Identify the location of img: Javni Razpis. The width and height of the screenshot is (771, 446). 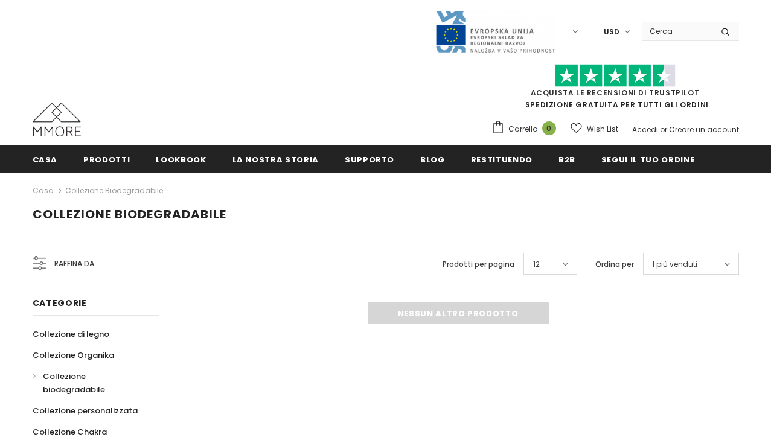
(495, 31).